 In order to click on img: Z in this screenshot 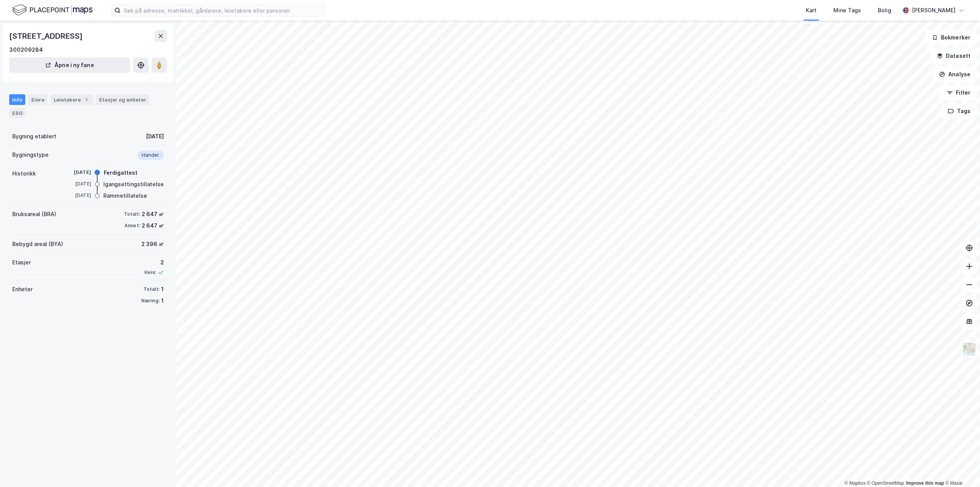, I will do `click(969, 349)`.